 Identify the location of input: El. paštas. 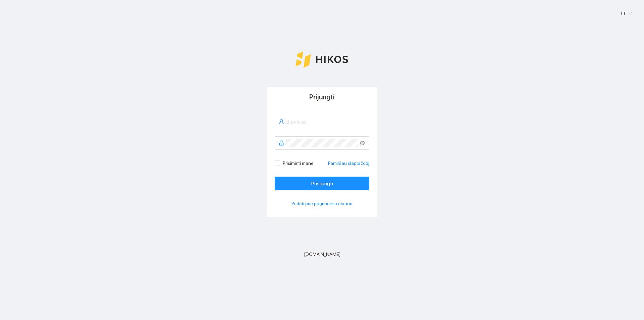
(326, 121).